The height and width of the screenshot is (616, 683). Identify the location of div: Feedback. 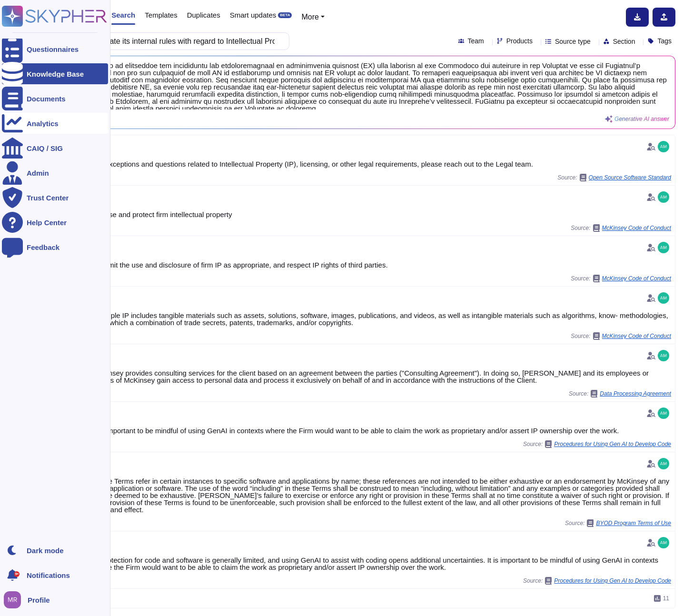
(43, 247).